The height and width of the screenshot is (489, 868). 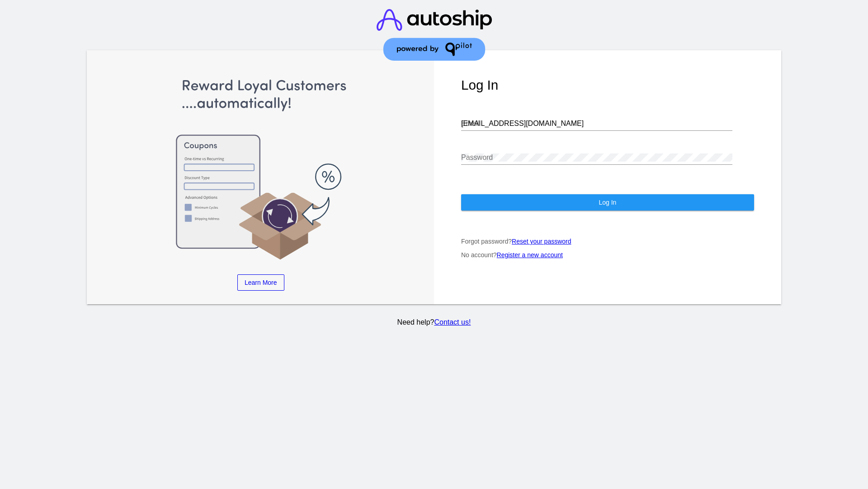 What do you see at coordinates (434, 322) in the screenshot?
I see `p: Need help?` at bounding box center [434, 322].